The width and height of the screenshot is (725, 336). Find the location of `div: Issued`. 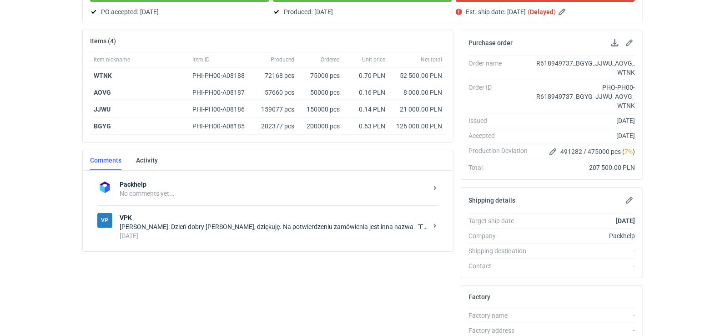

div: Issued is located at coordinates (502, 120).